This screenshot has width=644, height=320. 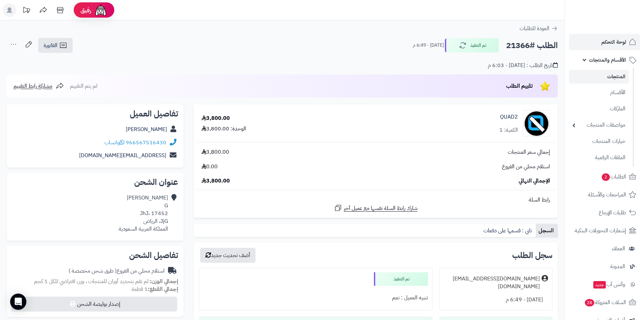 What do you see at coordinates (520, 86) in the screenshot?
I see `span: تقييم الطلب` at bounding box center [520, 86].